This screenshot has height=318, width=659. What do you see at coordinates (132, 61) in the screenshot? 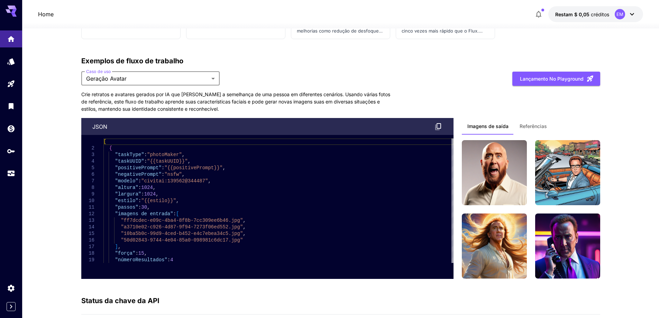
I see `font: Exemplos de fluxo de trabalho` at bounding box center [132, 61].